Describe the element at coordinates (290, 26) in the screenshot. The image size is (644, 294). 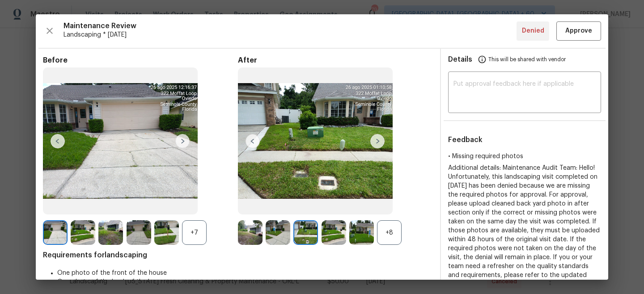
I see `span: Maintenance Review` at that location.